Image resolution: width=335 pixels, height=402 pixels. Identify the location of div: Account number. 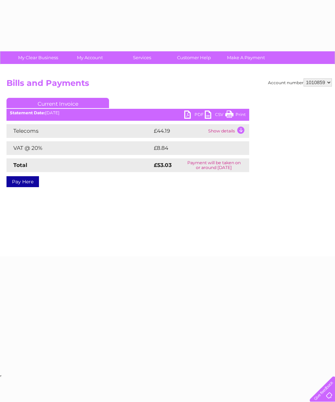
(300, 82).